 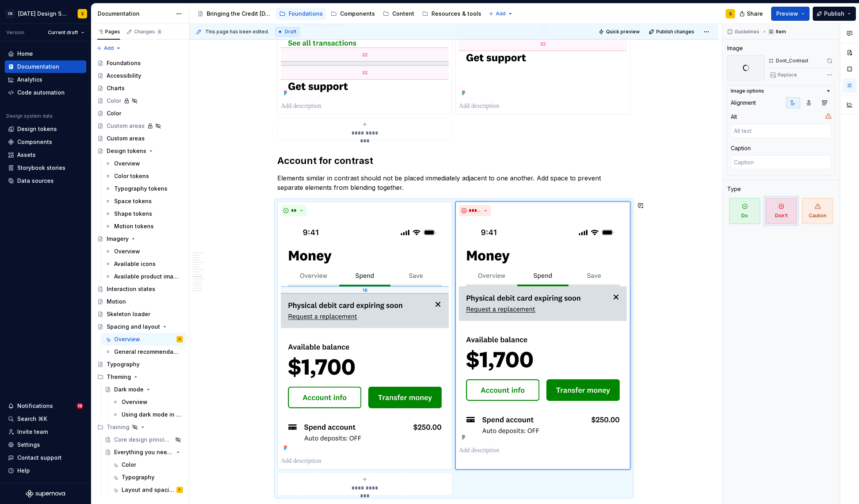 I want to click on a: Layout and spacingF, so click(x=147, y=490).